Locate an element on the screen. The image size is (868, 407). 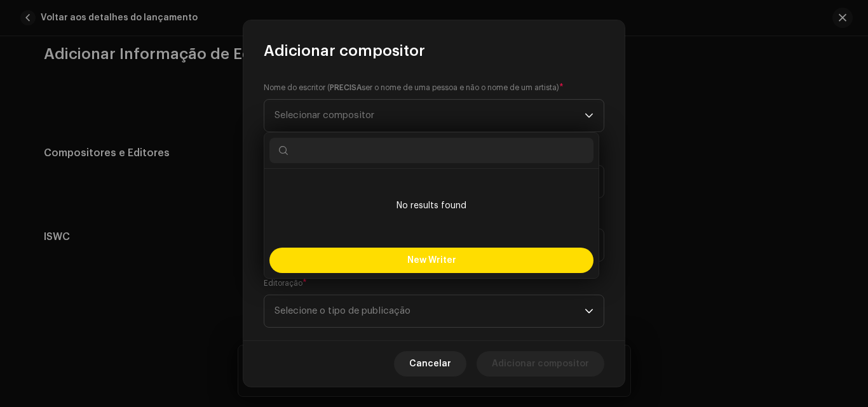
ul: Option List is located at coordinates (431, 206).